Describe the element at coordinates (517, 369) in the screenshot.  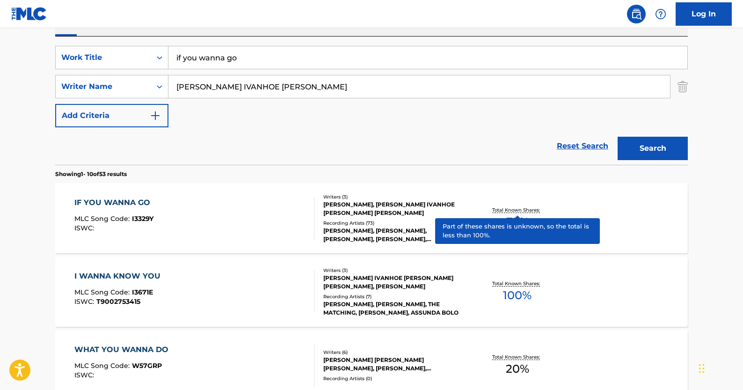
I see `span: 20 %` at that location.